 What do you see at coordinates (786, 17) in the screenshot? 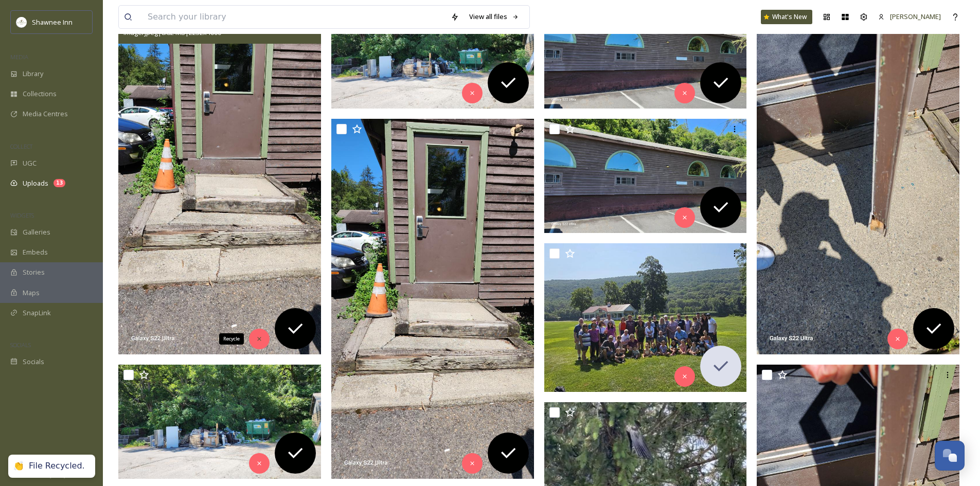
I see `div: What's New` at bounding box center [786, 17].